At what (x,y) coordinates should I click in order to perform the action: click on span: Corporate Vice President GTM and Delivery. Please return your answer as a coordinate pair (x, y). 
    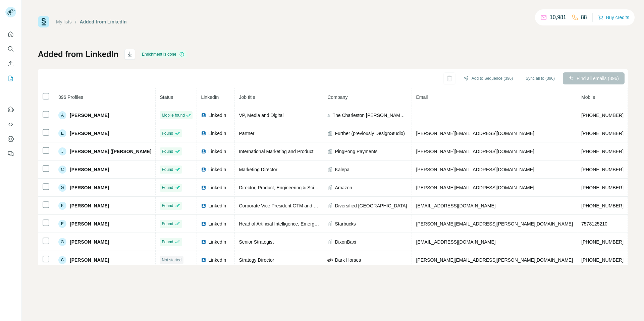
    Looking at the image, I should click on (284, 206).